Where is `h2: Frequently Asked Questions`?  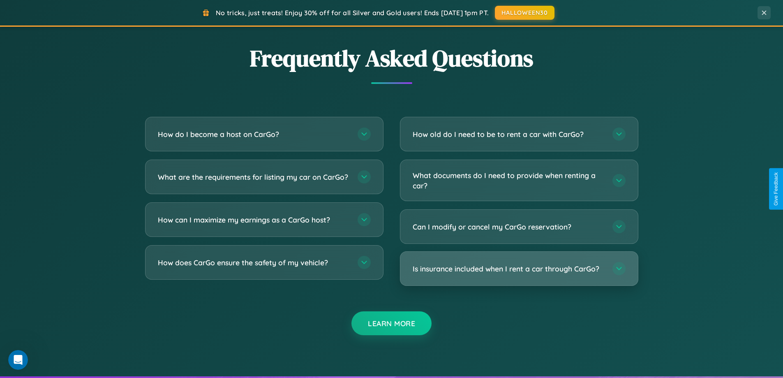
h2: Frequently Asked Questions is located at coordinates (392, 58).